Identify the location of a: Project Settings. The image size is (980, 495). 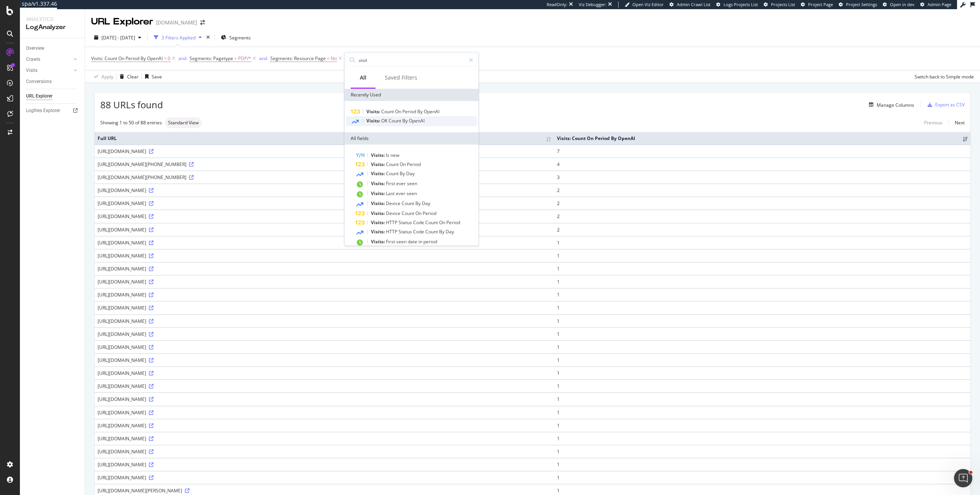
(858, 4).